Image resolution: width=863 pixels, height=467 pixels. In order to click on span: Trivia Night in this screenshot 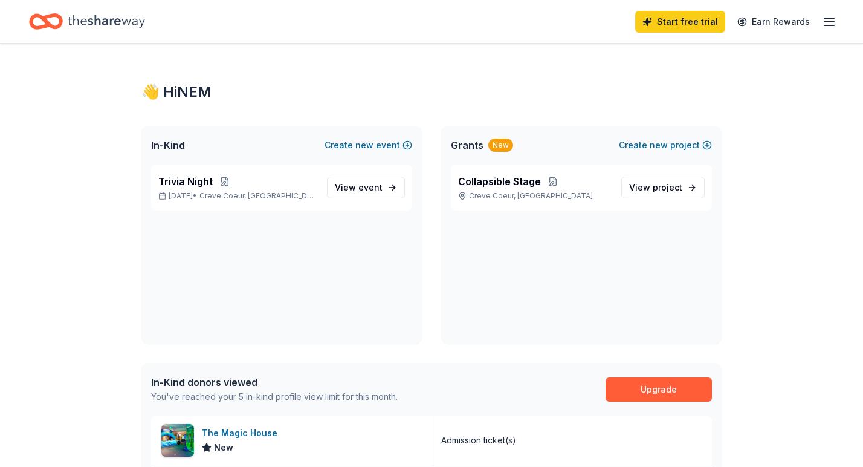, I will do `click(186, 181)`.